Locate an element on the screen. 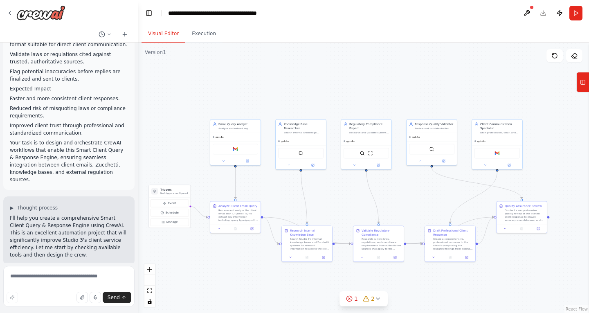  div: Conduct a comprehensive quality review of the drafted client response to ensure accuracy, complet... is located at coordinates (524, 215).